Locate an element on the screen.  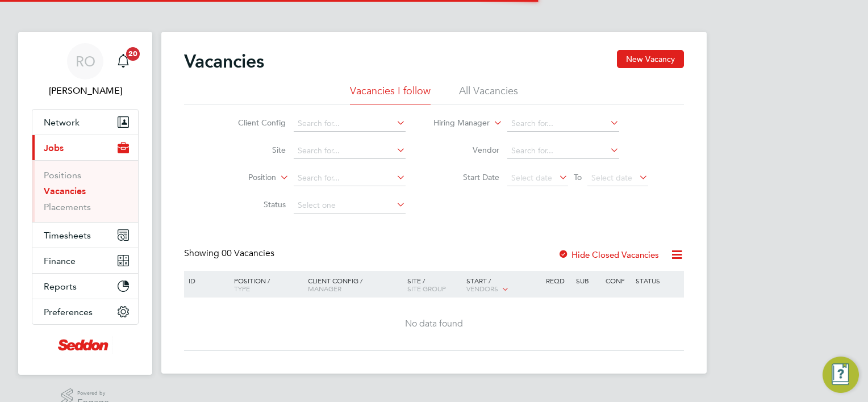
button: Network is located at coordinates (85, 122).